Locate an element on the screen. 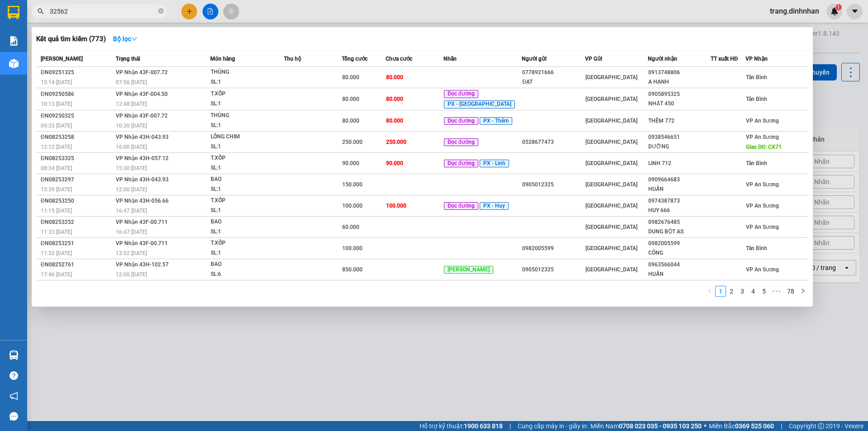 The image size is (868, 431). div: ĐN09250586 is located at coordinates (77, 94).